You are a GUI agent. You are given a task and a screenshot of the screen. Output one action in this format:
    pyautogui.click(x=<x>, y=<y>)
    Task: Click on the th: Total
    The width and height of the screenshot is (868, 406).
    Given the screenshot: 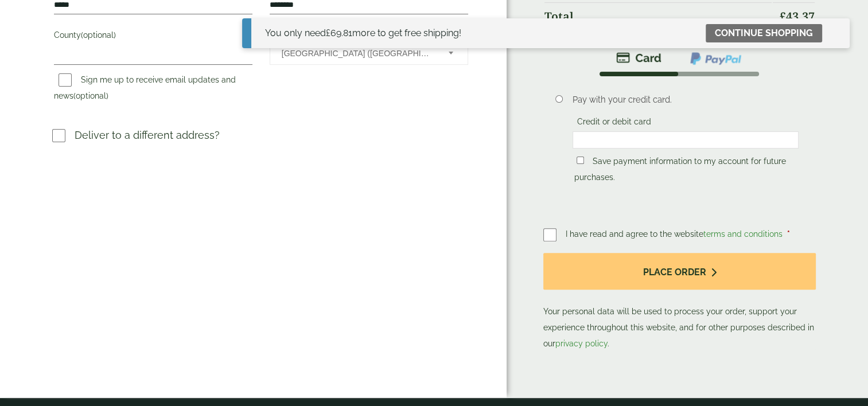 What is the action you would take?
    pyautogui.click(x=658, y=16)
    